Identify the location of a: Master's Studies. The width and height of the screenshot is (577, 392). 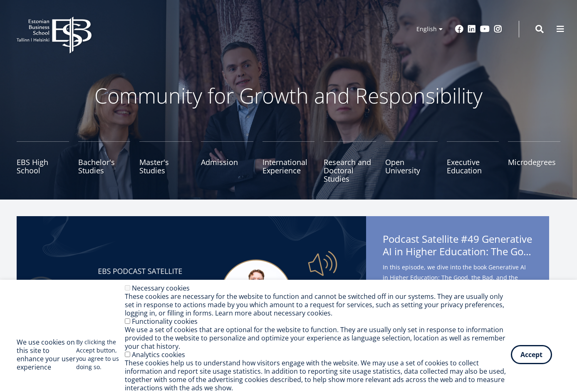
(166, 162).